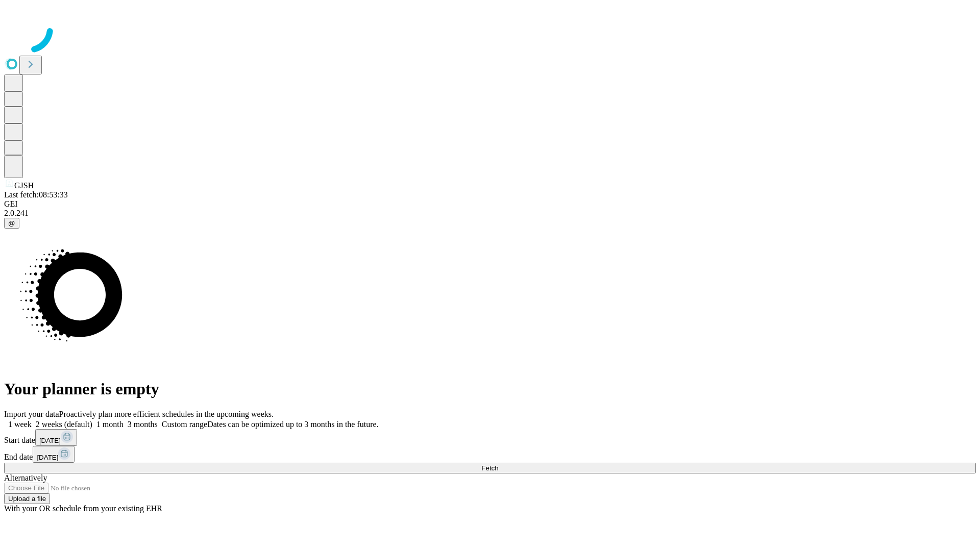 This screenshot has height=551, width=980. Describe the element at coordinates (490, 468) in the screenshot. I see `button: Fetch` at that location.